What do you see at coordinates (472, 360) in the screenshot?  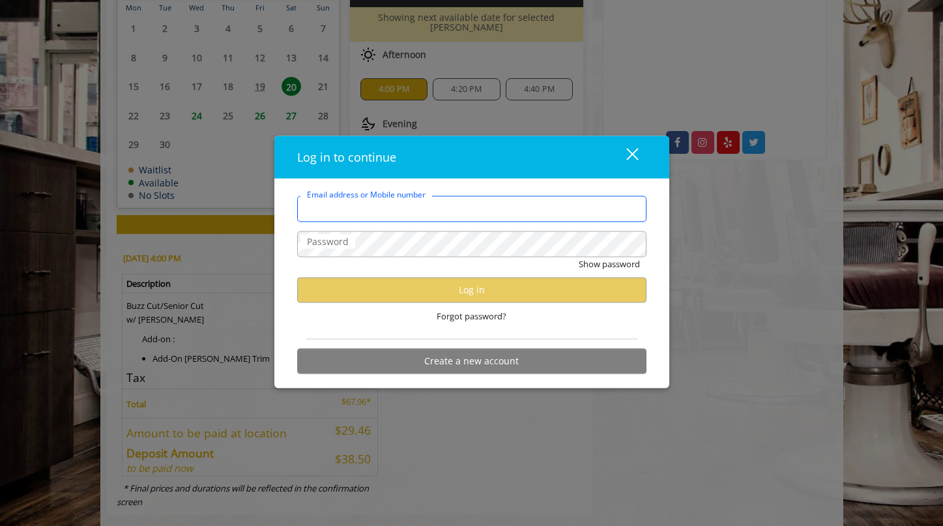 I see `button: Create a new account` at bounding box center [472, 360].